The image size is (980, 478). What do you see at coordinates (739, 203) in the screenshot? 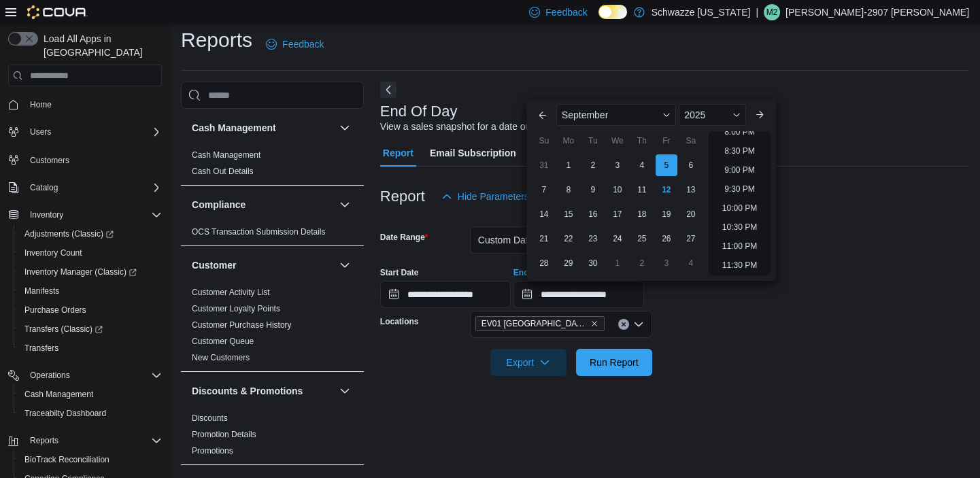
I see `ul: Time` at bounding box center [739, 203].